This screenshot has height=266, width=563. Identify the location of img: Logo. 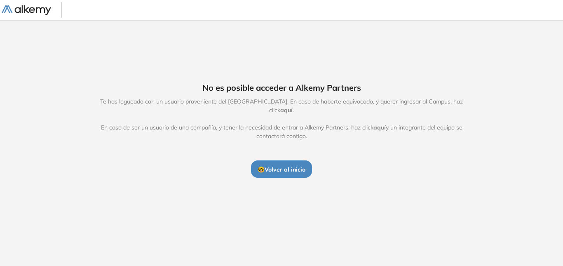
(26, 10).